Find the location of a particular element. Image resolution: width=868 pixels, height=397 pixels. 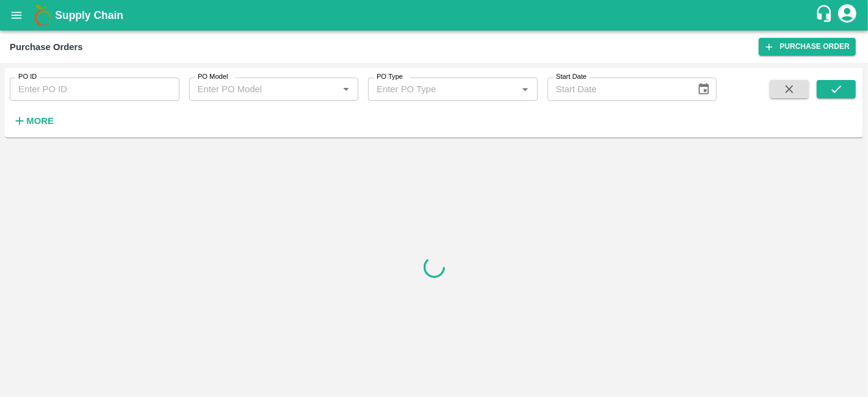

strong: More is located at coordinates (40, 121).